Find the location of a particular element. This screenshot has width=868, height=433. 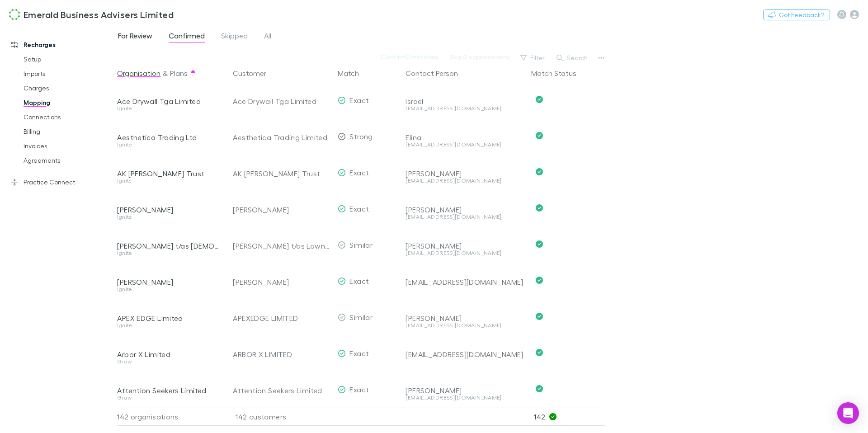

div: APEXEDGE LIMITED is located at coordinates (282, 318).